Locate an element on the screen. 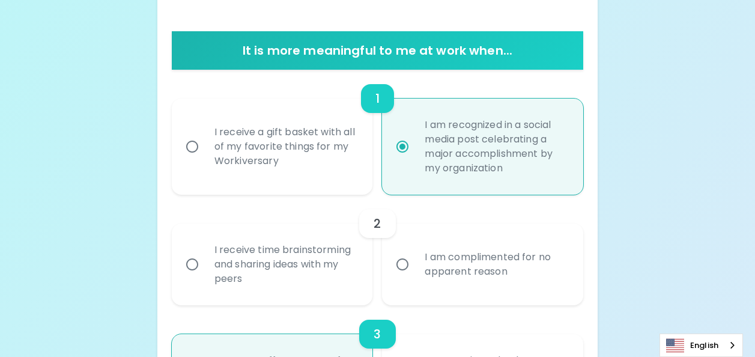 The image size is (755, 357). aside: Language selected: English is located at coordinates (701, 345).